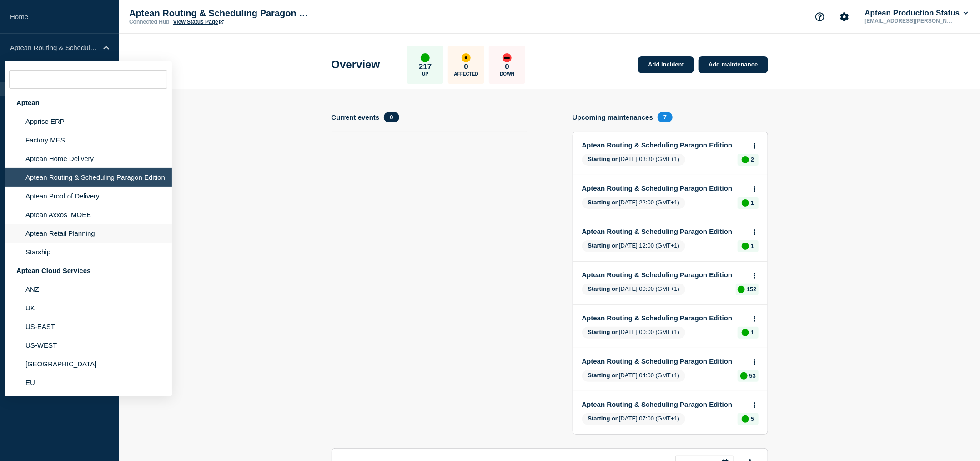 The width and height of the screenshot is (980, 461). I want to click on li: Aptean Routing & Scheduling Paragon Edition, so click(89, 177).